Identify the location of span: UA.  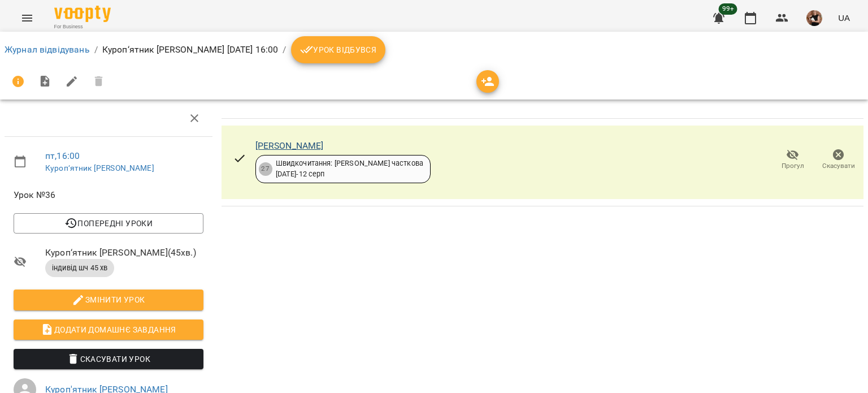
(844, 18).